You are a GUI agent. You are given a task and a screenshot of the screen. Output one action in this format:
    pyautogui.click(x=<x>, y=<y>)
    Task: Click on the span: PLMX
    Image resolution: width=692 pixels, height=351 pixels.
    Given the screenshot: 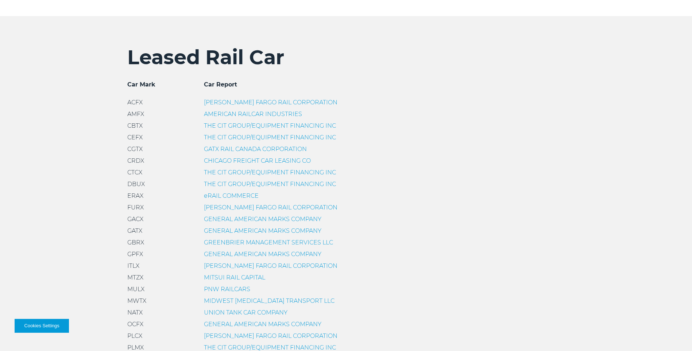 What is the action you would take?
    pyautogui.click(x=135, y=347)
    